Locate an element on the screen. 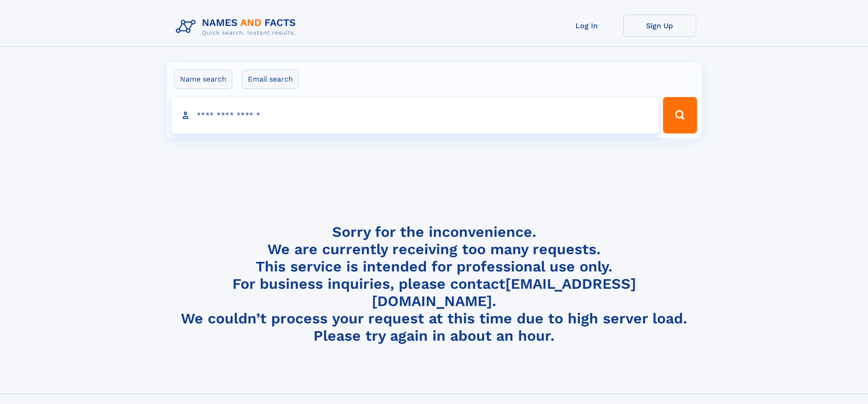  a: Log In is located at coordinates (586, 25).